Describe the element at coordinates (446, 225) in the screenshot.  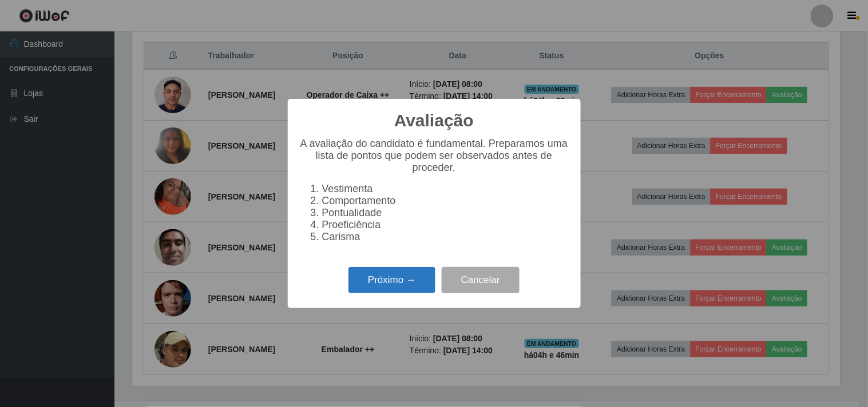
I see `li: Proeficiência` at that location.